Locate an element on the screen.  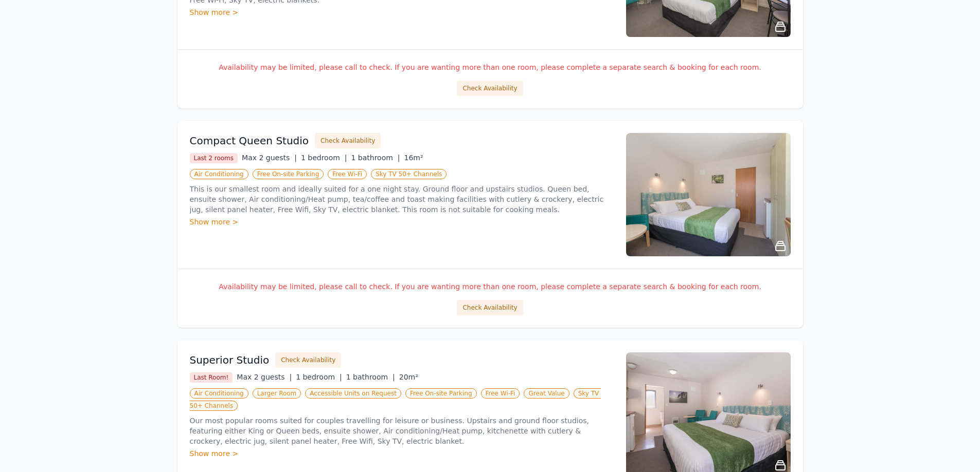
h3: Compact Queen Studio is located at coordinates (249, 141).